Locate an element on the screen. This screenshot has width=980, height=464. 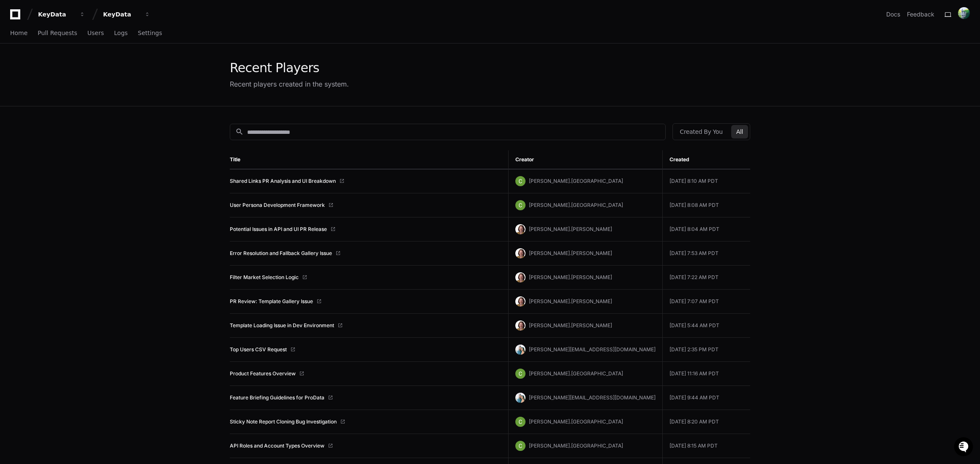
div: Start new chat is located at coordinates (88, 67).